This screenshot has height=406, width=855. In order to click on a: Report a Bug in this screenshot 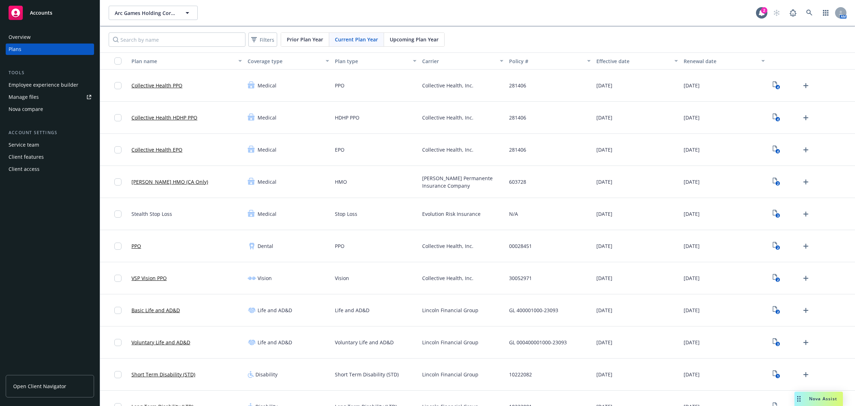, I will do `click(793, 13)`.